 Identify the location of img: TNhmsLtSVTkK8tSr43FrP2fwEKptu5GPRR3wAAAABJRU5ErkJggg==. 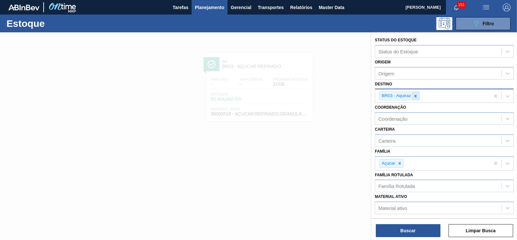
(24, 7).